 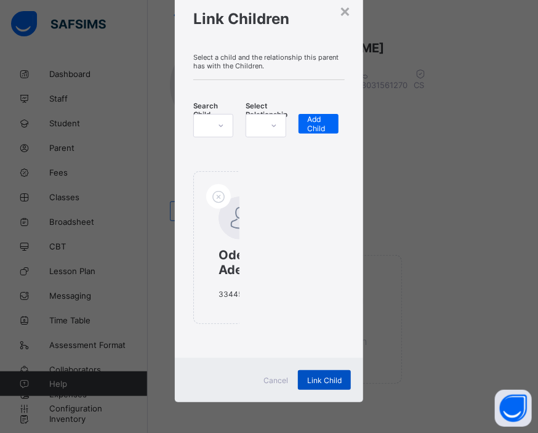 What do you see at coordinates (233, 294) in the screenshot?
I see `span: 334455` at bounding box center [233, 294].